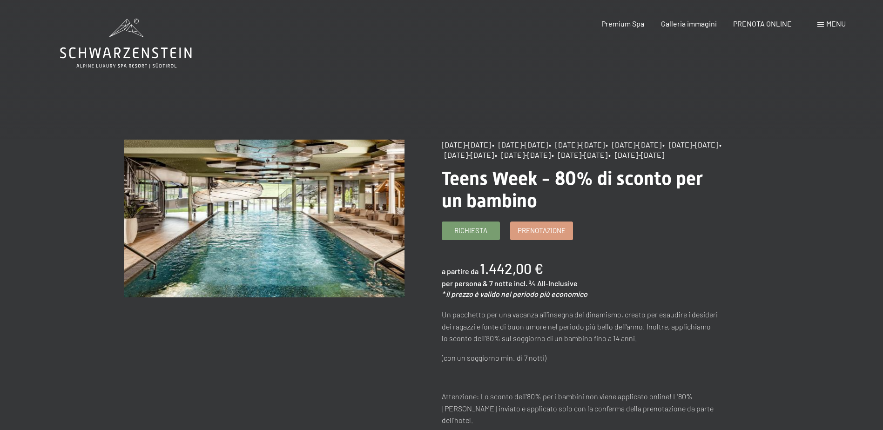  What do you see at coordinates (541, 230) in the screenshot?
I see `span: Prenotazione` at bounding box center [541, 230].